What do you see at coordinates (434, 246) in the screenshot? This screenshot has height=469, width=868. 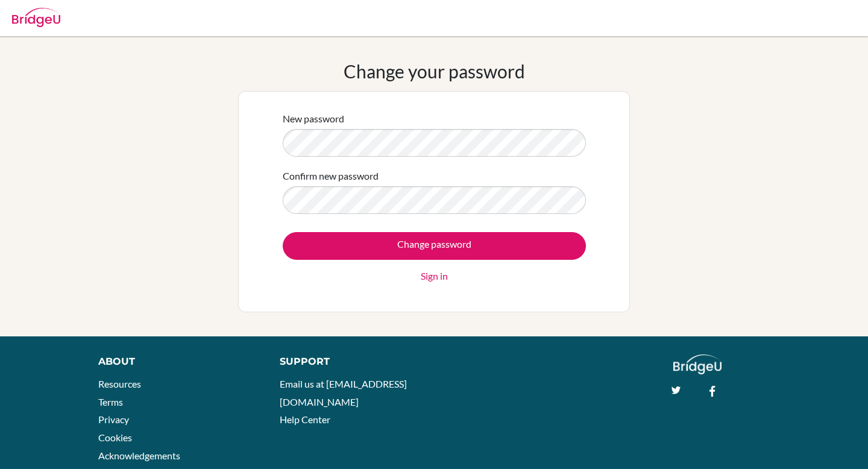 I see `input: Change password` at bounding box center [434, 246].